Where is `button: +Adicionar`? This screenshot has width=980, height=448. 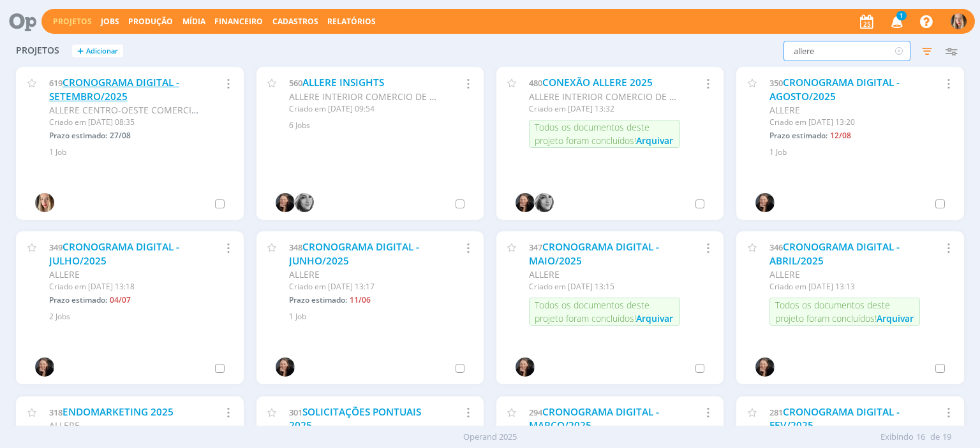
button: +Adicionar is located at coordinates (97, 51).